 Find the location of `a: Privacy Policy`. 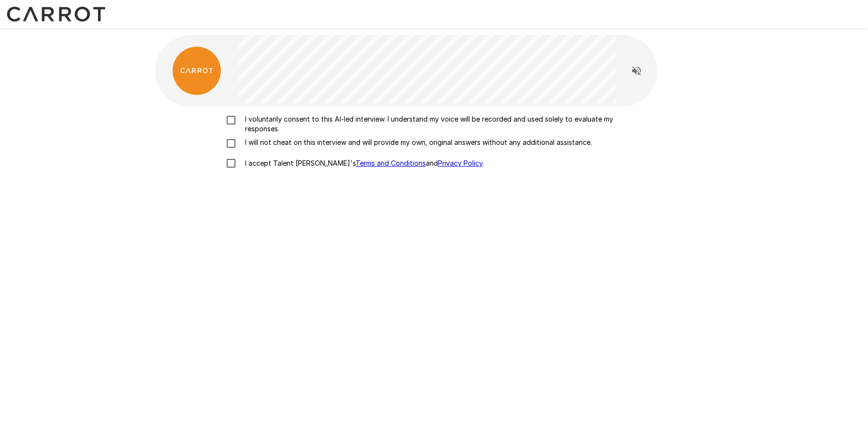

a: Privacy Policy is located at coordinates (460, 163).